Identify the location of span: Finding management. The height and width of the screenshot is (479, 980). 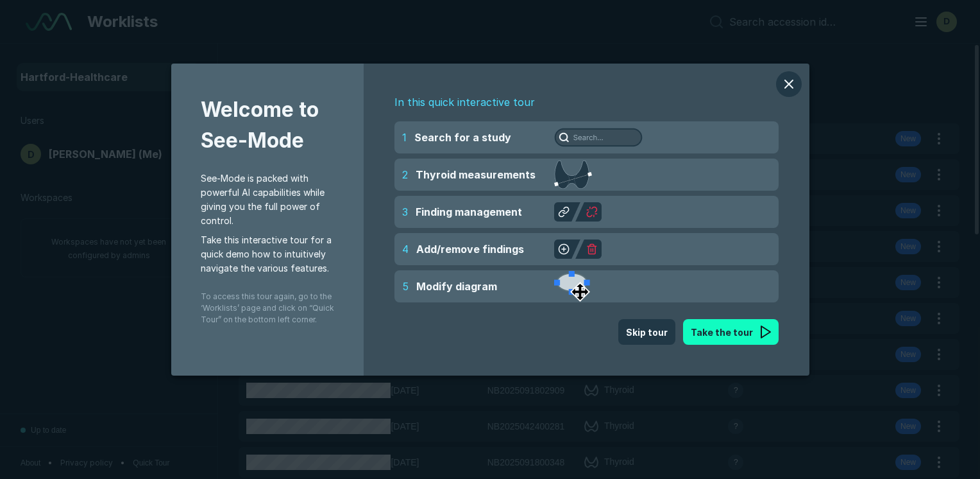
(469, 212).